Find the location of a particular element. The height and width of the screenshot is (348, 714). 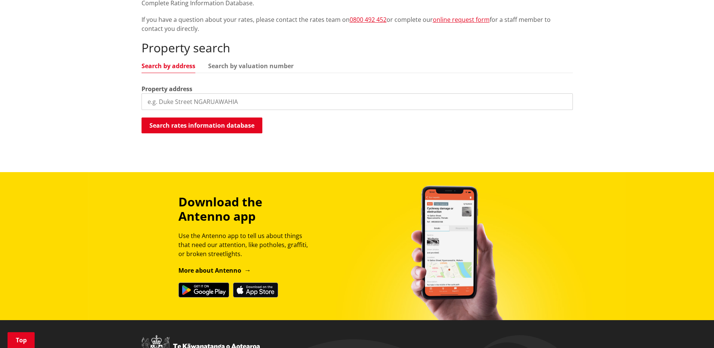

img: Get it on Google Play is located at coordinates (204, 290).